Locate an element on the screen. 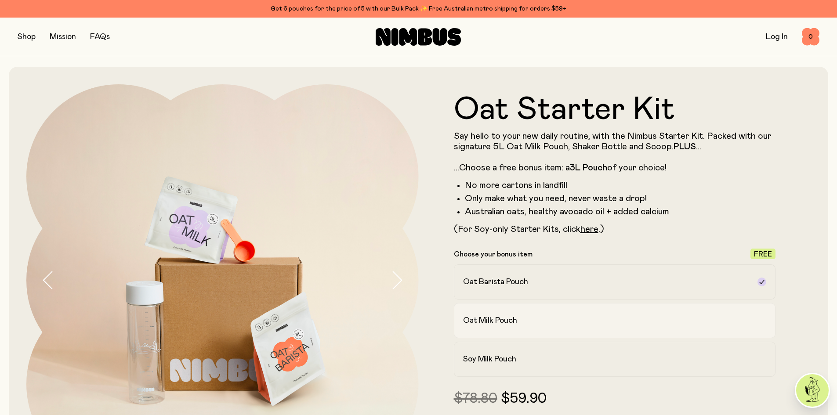 This screenshot has width=837, height=415. a: Log In is located at coordinates (777, 37).